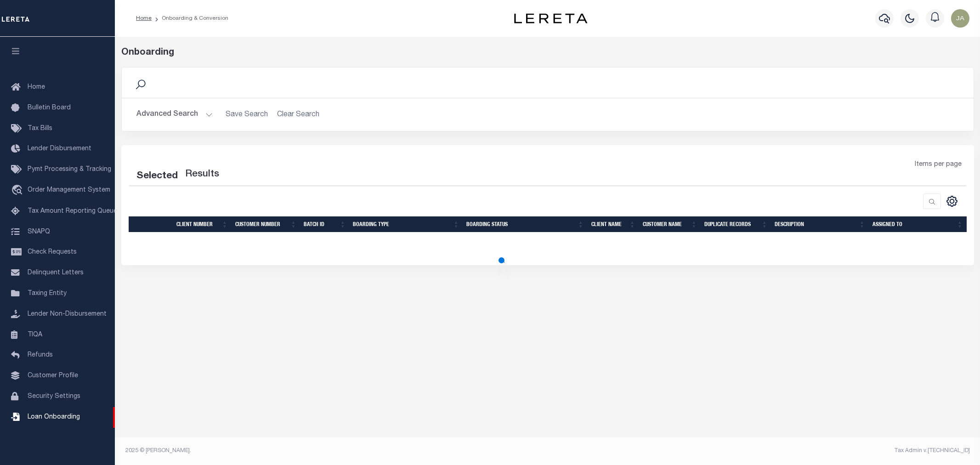 This screenshot has width=980, height=465. What do you see at coordinates (38, 231) in the screenshot?
I see `span: SNAPQ` at bounding box center [38, 231].